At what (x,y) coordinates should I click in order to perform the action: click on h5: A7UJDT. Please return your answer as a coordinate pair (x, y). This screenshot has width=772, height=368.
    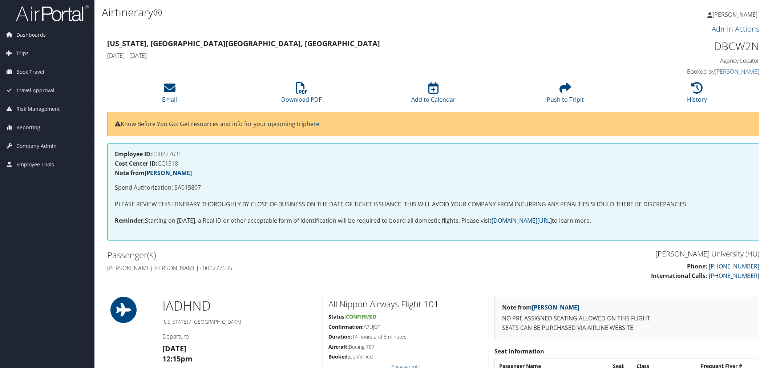
    Looking at the image, I should click on (406, 327).